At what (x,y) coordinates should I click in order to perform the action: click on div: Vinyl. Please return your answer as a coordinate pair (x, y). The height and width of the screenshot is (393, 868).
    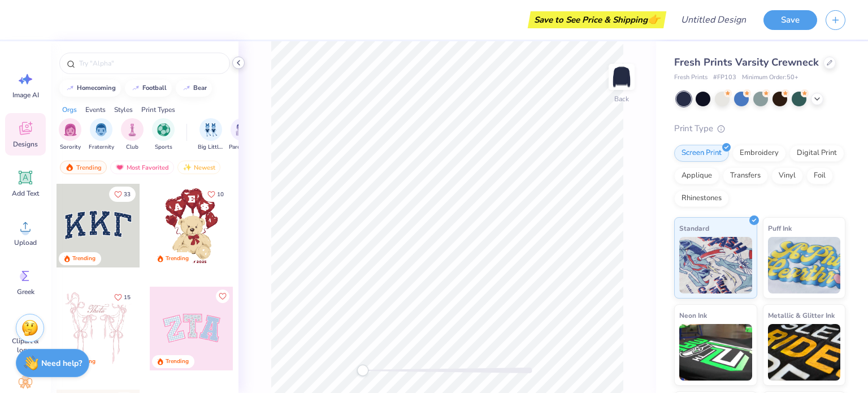
    Looking at the image, I should click on (787, 176).